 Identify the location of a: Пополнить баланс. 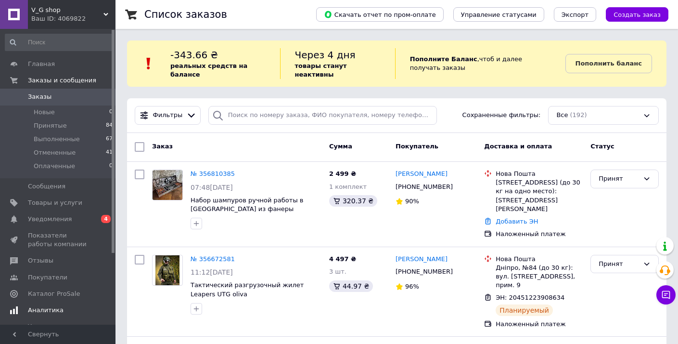
(609, 64).